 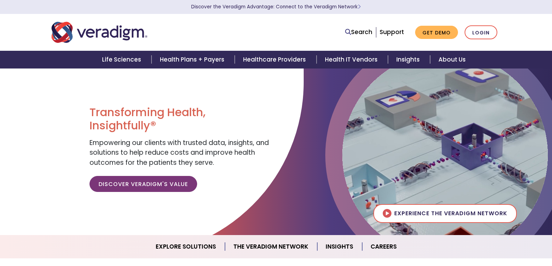 I want to click on a: About Us, so click(x=452, y=60).